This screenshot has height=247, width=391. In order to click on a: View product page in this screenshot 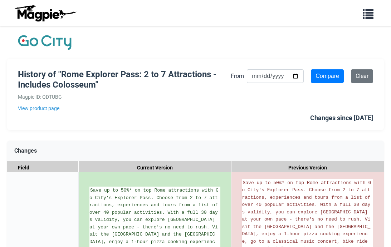, I will do `click(124, 108)`.